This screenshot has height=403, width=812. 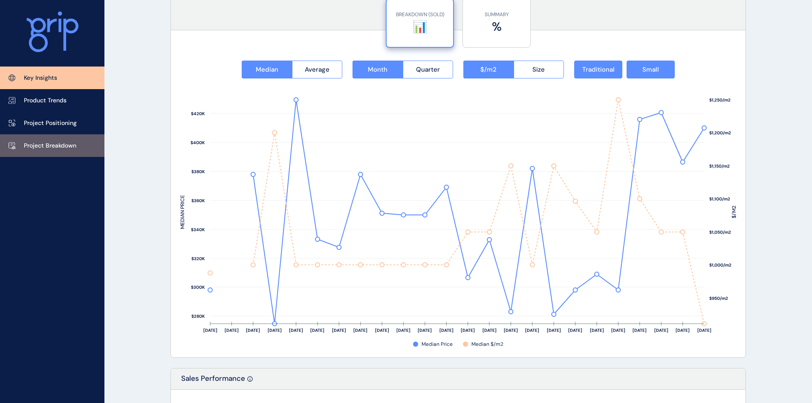 I want to click on p: Key Insights, so click(x=40, y=78).